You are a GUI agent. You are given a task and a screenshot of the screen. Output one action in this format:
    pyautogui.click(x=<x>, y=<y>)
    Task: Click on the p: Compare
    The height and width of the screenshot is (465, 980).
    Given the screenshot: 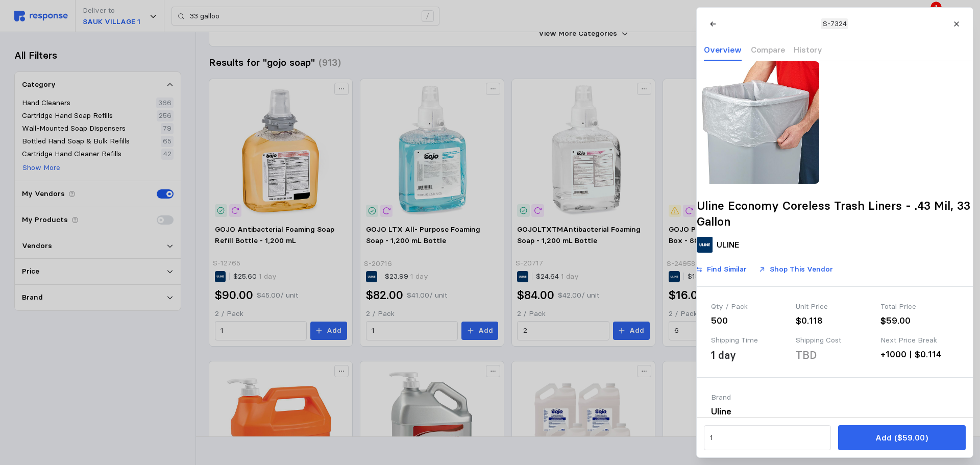 What is the action you would take?
    pyautogui.click(x=767, y=50)
    